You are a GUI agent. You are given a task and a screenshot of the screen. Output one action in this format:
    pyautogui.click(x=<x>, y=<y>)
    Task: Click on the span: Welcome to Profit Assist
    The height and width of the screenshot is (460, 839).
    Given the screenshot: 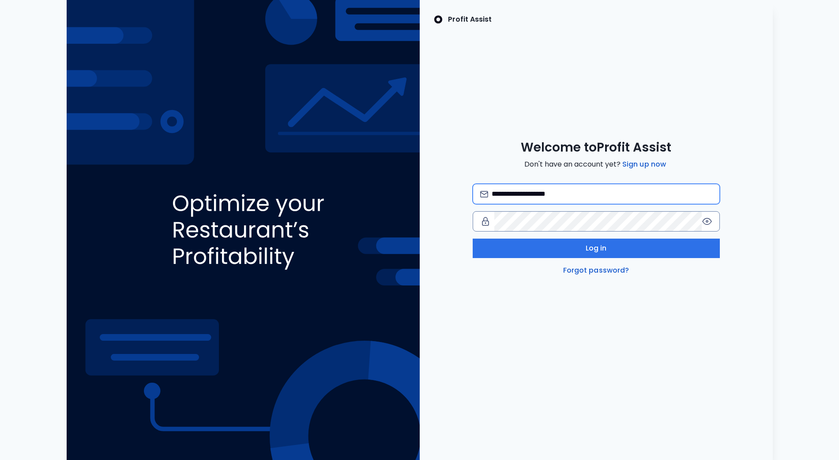 What is the action you would take?
    pyautogui.click(x=596, y=147)
    